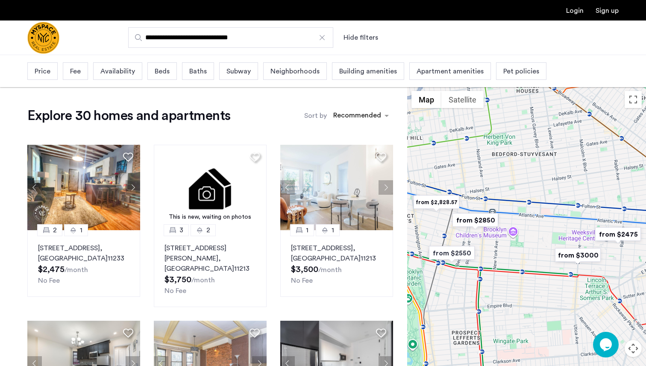 The width and height of the screenshot is (646, 366). I want to click on span: $2,475, so click(51, 269).